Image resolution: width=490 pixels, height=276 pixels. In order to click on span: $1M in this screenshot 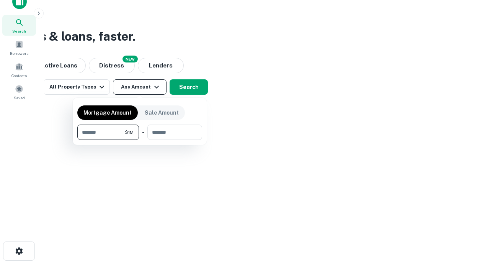, I will do `click(129, 132)`.